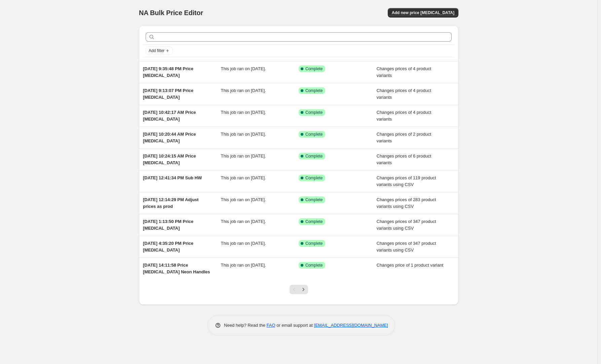 The width and height of the screenshot is (601, 364). I want to click on span: Add filter, so click(157, 51).